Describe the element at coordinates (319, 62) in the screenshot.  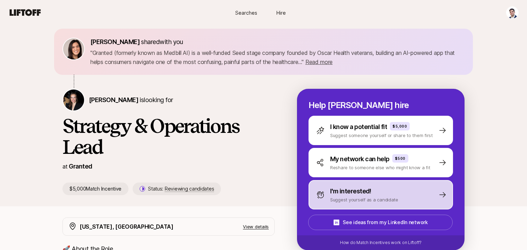
I see `span: Read more` at that location.